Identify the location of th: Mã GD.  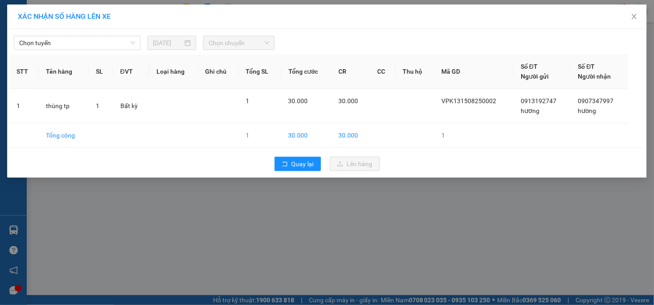
(475, 71).